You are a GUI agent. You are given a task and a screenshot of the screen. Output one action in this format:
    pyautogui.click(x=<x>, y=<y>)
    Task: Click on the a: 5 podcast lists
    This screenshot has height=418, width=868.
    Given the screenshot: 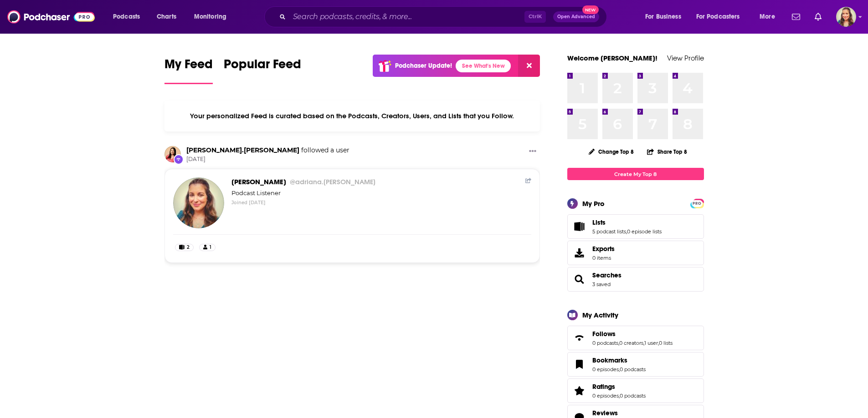 What is the action you would take?
    pyautogui.click(x=609, y=231)
    